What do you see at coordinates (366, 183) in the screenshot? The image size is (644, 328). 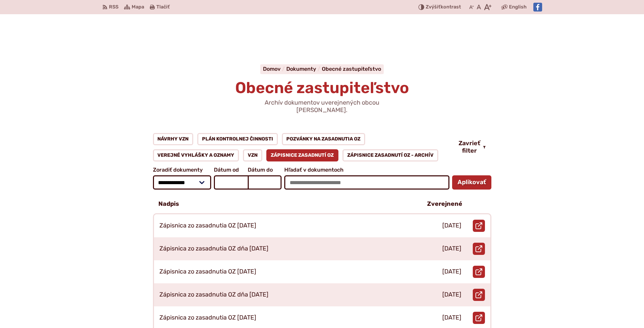 I see `input: Hľadať v dokumentoch` at bounding box center [366, 183].